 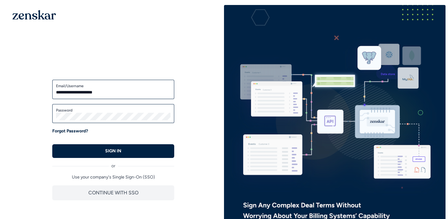 What do you see at coordinates (113, 151) in the screenshot?
I see `p: SIGN IN` at bounding box center [113, 151].